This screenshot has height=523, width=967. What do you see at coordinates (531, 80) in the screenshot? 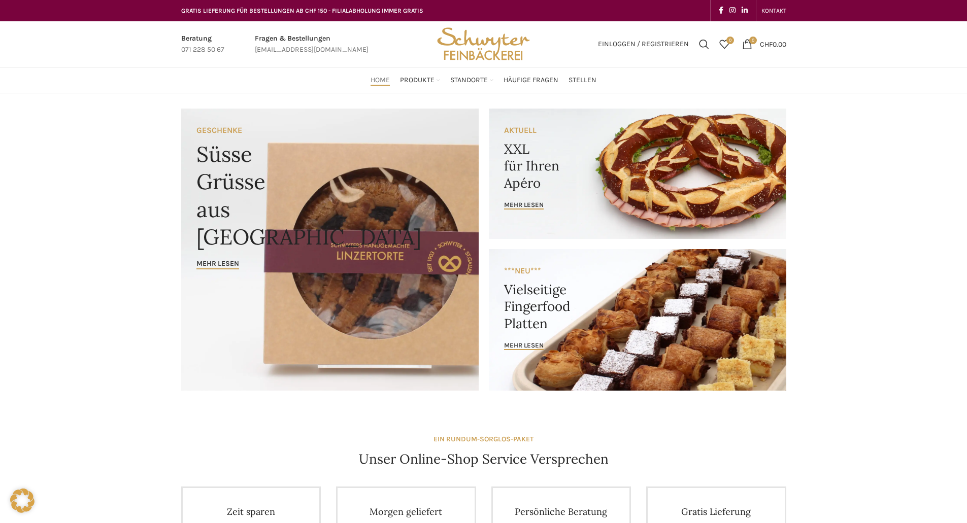
I see `span: Häufige Fragen` at bounding box center [531, 80].